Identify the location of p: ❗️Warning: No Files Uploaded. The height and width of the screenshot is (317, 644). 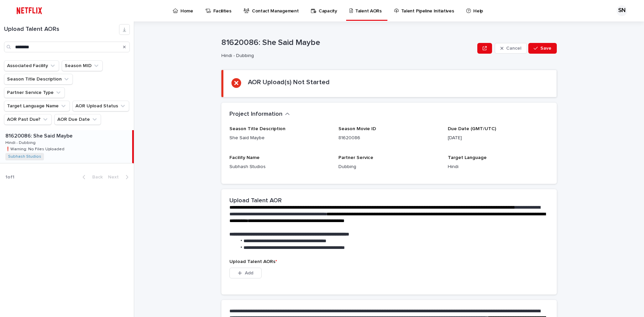
(36, 149).